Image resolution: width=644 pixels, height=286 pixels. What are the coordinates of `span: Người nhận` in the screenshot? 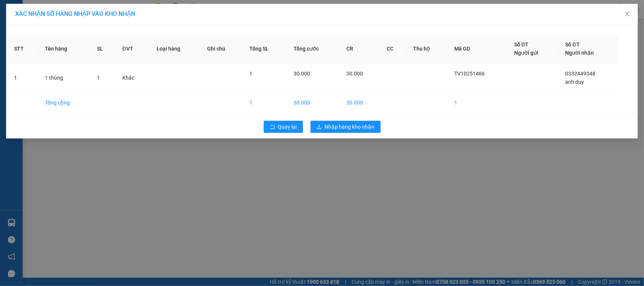 It's located at (580, 53).